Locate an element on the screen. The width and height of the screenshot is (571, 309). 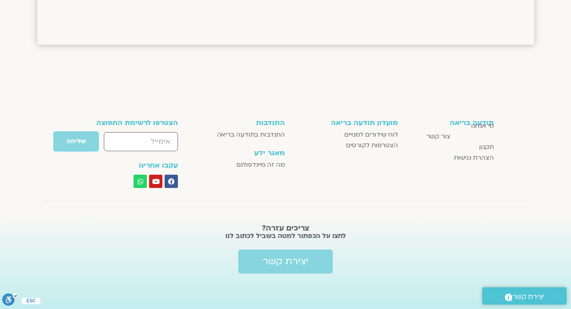
a: לוח שידורים למנויים is located at coordinates (346, 135).